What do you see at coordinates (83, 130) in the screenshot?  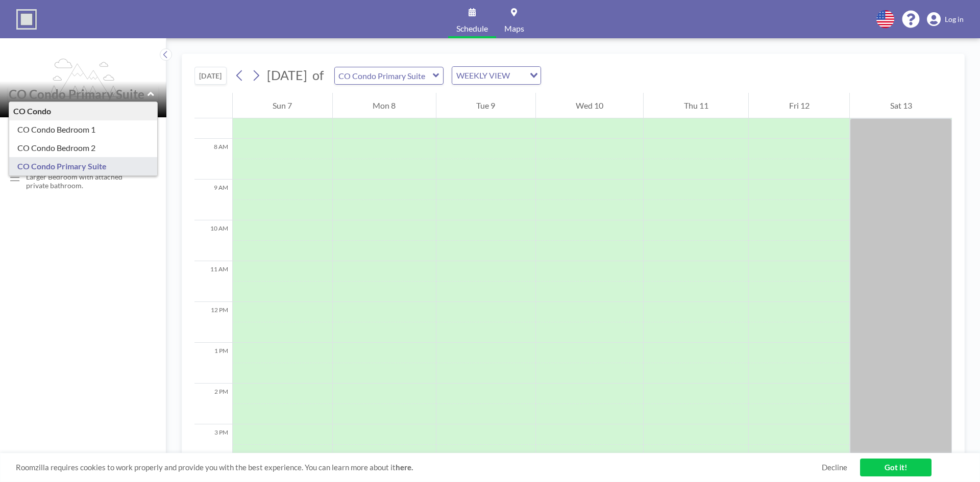 I see `div: CO Condo Bedroom 1` at bounding box center [83, 130].